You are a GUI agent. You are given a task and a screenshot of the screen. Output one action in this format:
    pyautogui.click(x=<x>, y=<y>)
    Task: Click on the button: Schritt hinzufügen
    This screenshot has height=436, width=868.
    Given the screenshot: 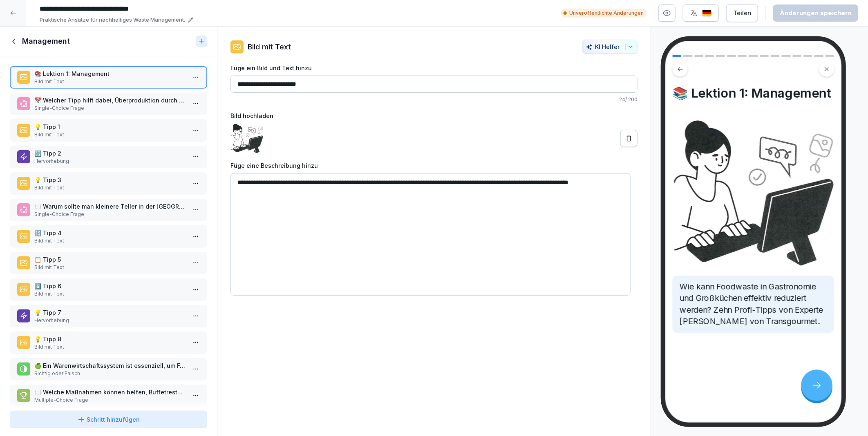 What is the action you would take?
    pyautogui.click(x=108, y=420)
    